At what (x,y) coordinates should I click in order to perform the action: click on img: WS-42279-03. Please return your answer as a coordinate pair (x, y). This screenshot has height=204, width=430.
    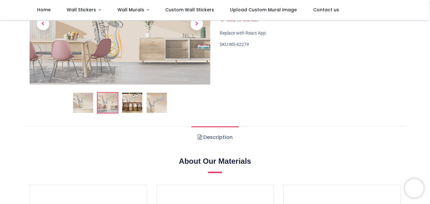
    Looking at the image, I should click on (132, 103).